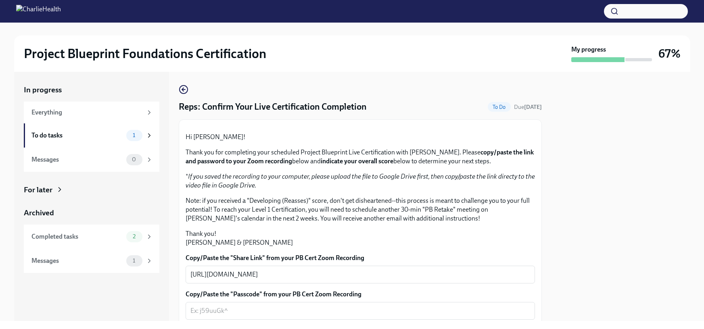 Image resolution: width=704 pixels, height=329 pixels. Describe the element at coordinates (528, 107) in the screenshot. I see `span: Due` at that location.